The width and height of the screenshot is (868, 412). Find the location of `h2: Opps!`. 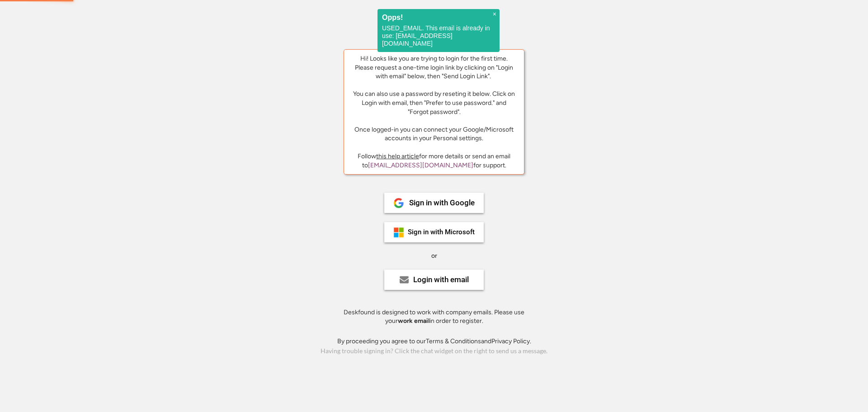

h2: Opps! is located at coordinates (438, 17).